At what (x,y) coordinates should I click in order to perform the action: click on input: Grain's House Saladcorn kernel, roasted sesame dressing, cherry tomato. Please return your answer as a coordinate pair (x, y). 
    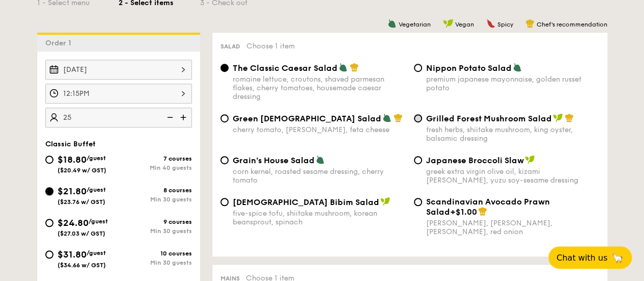
    Looking at the image, I should click on (225, 160).